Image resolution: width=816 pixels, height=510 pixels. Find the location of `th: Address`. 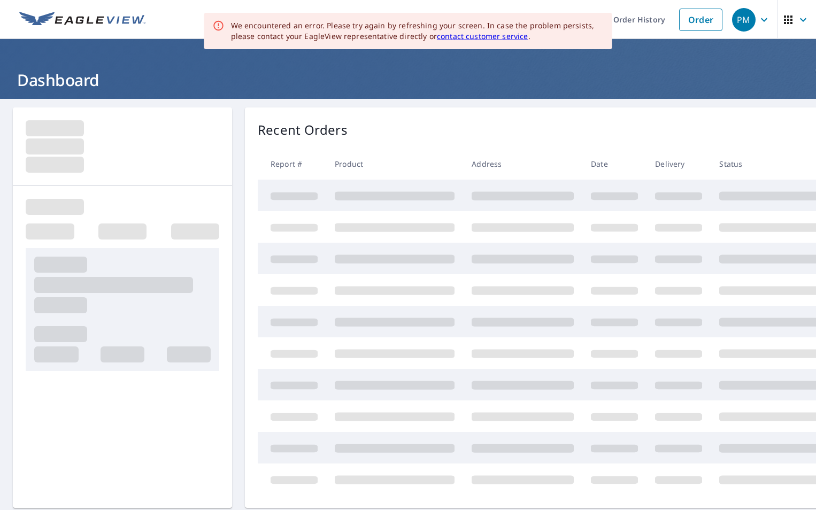

th: Address is located at coordinates (523, 164).